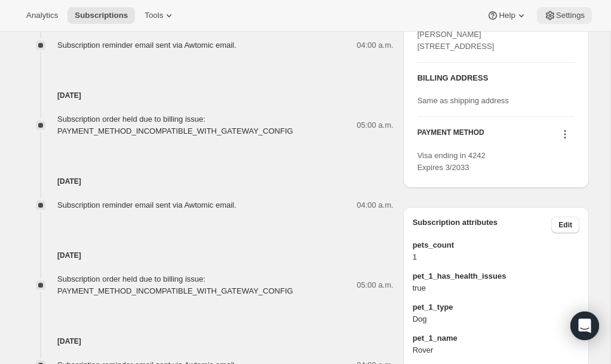 This screenshot has height=364, width=611. Describe the element at coordinates (160, 16) in the screenshot. I see `button: Tools` at that location.